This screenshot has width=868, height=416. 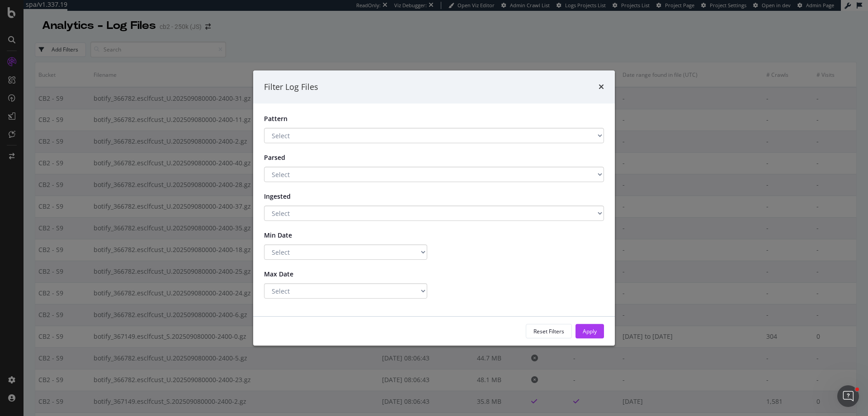 What do you see at coordinates (434, 208) in the screenshot?
I see `div: modal` at bounding box center [434, 208].